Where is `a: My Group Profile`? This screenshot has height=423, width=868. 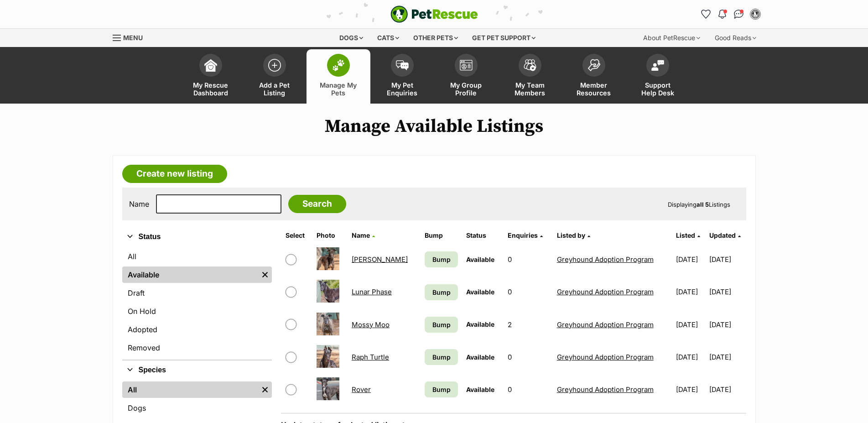 a: My Group Profile is located at coordinates (466, 76).